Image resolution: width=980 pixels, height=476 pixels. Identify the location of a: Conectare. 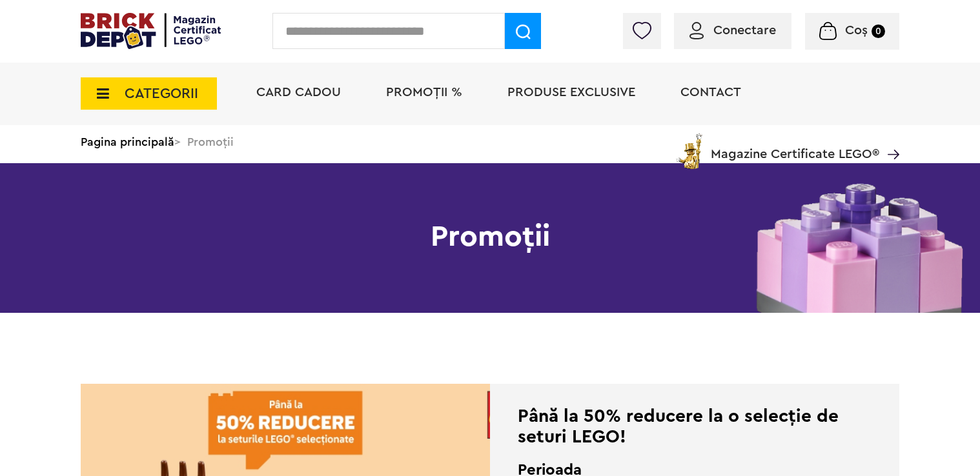
(733, 30).